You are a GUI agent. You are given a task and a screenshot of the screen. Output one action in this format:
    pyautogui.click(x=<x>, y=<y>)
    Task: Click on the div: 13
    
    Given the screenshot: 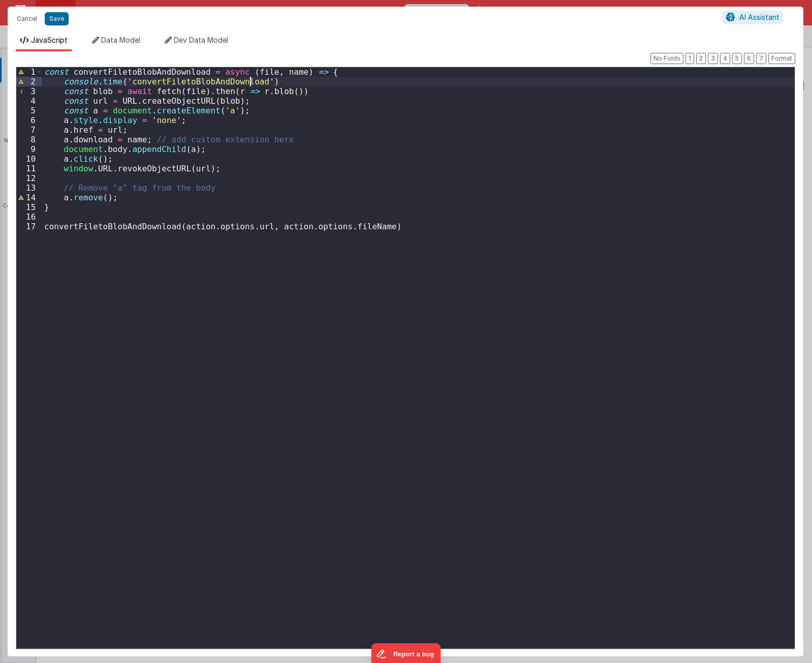 What is the action you would take?
    pyautogui.click(x=29, y=188)
    